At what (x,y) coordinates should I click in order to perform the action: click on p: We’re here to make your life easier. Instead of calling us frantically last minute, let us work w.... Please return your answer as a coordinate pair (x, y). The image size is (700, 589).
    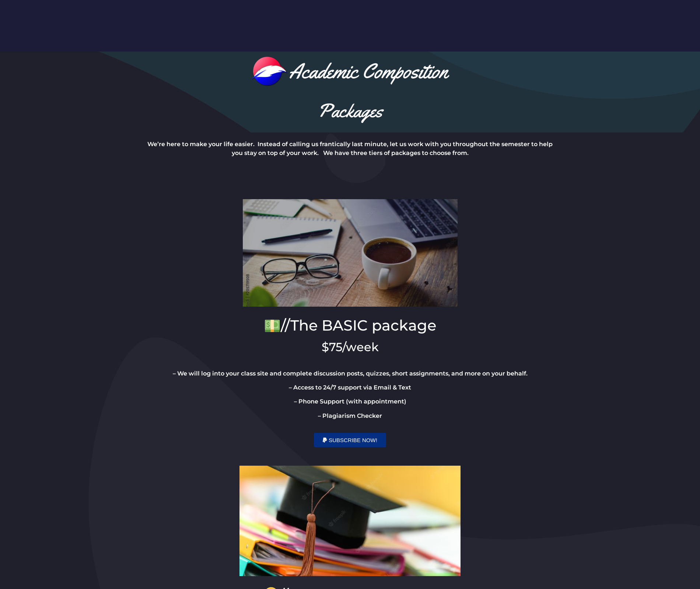
    Looking at the image, I should click on (350, 149).